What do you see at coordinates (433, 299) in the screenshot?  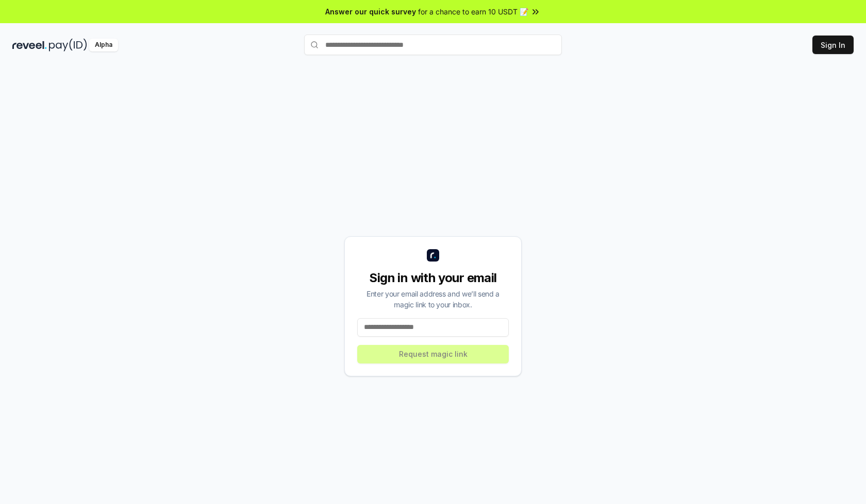 I see `div: Enter your email address and we’ll send a magic link to your inbox.` at bounding box center [433, 299].